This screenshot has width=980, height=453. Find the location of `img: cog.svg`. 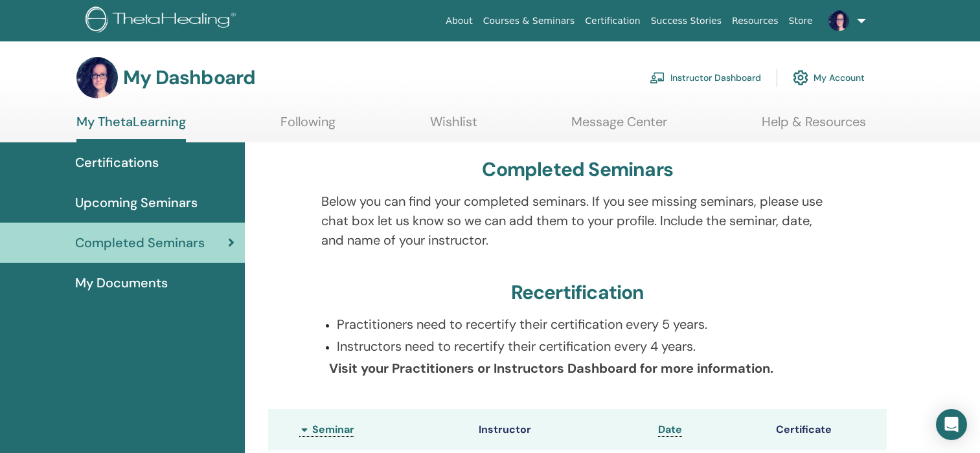

img: cog.svg is located at coordinates (800, 78).